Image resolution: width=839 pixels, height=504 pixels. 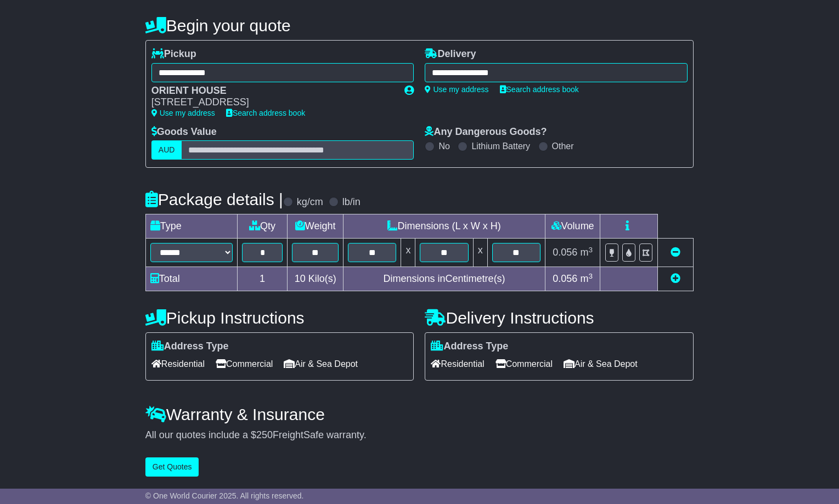 What do you see at coordinates (573, 226) in the screenshot?
I see `td: Volume` at bounding box center [573, 226].